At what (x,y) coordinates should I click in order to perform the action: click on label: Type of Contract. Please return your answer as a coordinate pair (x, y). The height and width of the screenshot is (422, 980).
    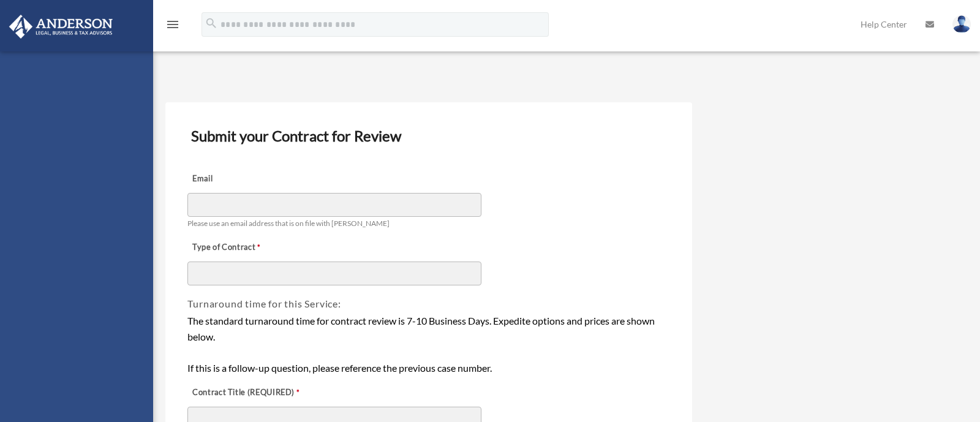
    Looking at the image, I should click on (249, 247).